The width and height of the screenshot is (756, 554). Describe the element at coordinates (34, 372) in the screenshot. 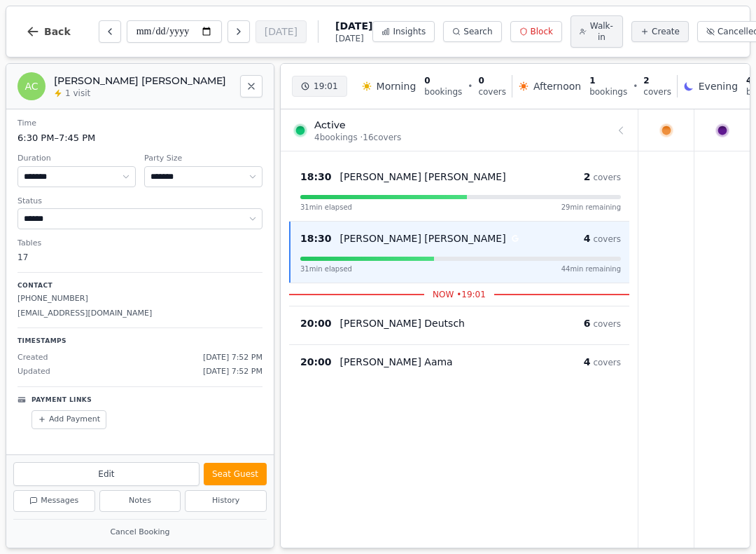

I see `span: Updated` at that location.